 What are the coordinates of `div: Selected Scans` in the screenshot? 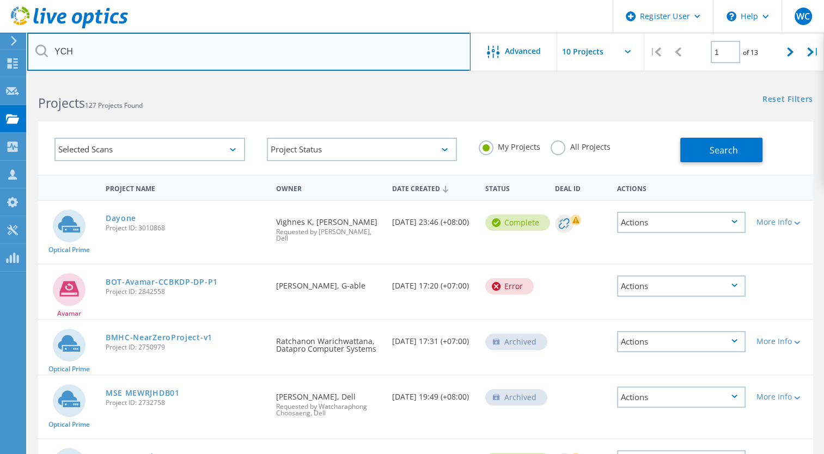 It's located at (150, 149).